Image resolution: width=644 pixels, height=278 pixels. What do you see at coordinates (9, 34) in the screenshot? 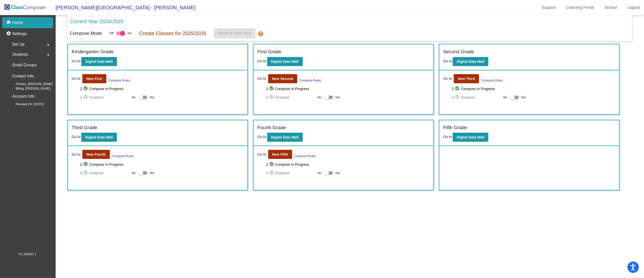
I see `mat-icon: settings` at bounding box center [9, 34].